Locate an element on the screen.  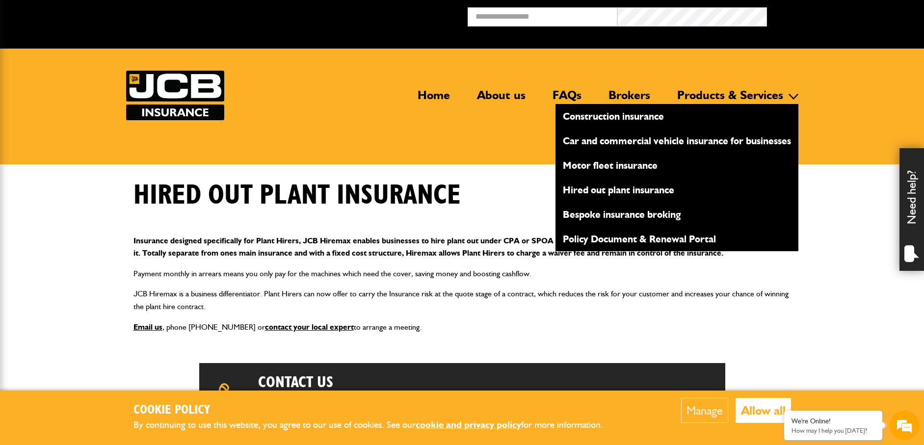
a: Home is located at coordinates (434, 99).